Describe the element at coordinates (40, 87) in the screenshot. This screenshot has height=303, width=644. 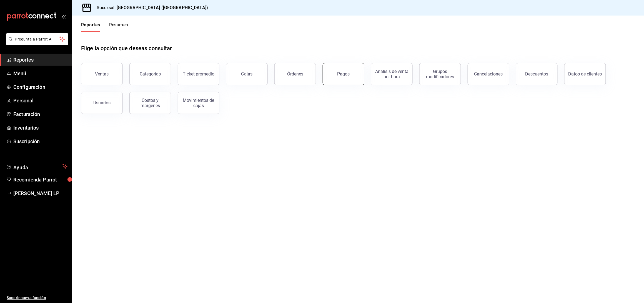
I see `span: Configuración` at that location.